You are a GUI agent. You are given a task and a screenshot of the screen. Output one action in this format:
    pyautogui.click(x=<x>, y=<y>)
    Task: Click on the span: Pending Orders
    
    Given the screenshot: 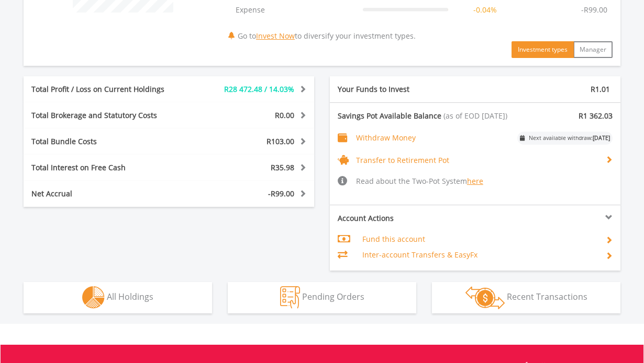 What is the action you would take?
    pyautogui.click(x=333, y=297)
    